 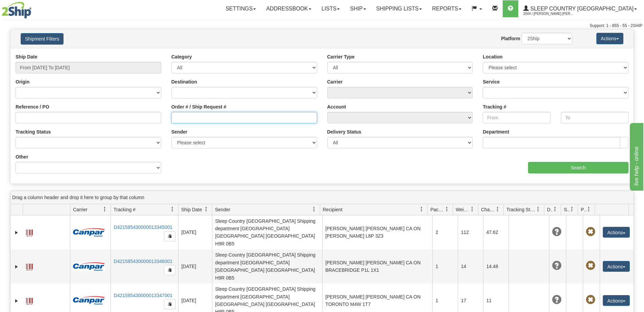 What do you see at coordinates (314, 210) in the screenshot?
I see `a: Sender filter column settings` at bounding box center [314, 210].